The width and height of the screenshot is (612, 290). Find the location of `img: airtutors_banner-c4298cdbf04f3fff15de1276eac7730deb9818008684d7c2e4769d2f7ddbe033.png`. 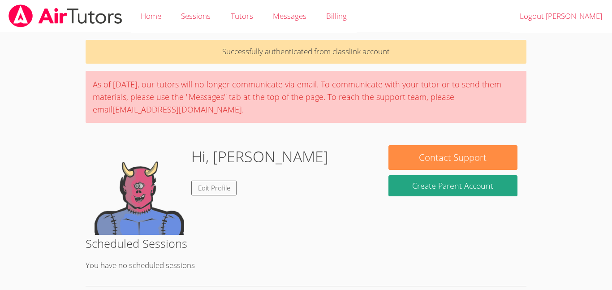

img: airtutors_banner-c4298cdbf04f3fff15de1276eac7730deb9818008684d7c2e4769d2f7ddbe033.png is located at coordinates (65, 16).